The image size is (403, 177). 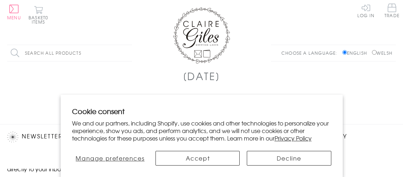 What do you see at coordinates (202, 111) in the screenshot?
I see `h2: Cookie consent` at bounding box center [202, 111].